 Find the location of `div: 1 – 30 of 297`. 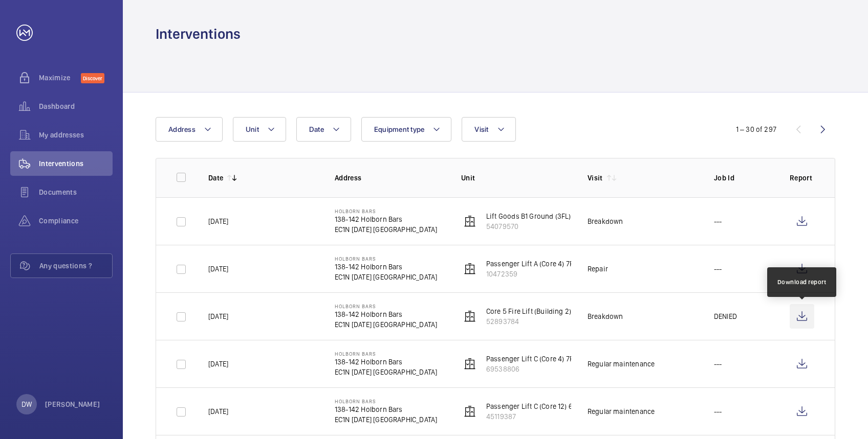

div: 1 – 30 of 297 is located at coordinates (755, 129).